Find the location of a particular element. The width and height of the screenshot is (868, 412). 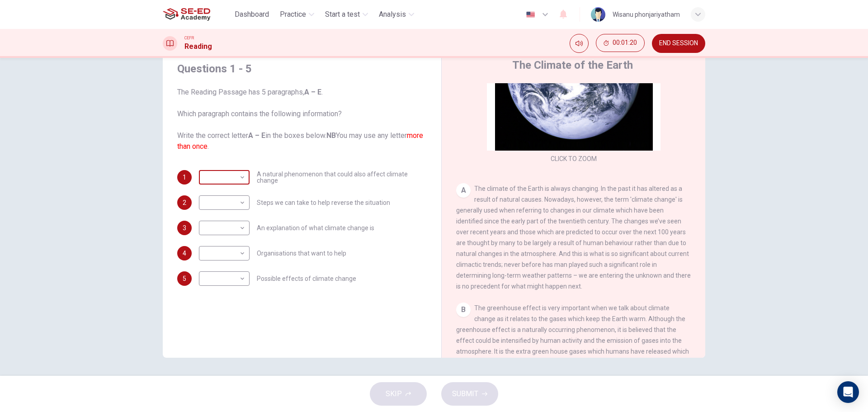

button: Practice is located at coordinates (297, 14).